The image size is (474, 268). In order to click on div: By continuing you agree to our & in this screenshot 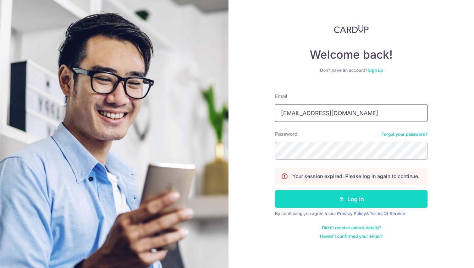, I will do `click(351, 213)`.